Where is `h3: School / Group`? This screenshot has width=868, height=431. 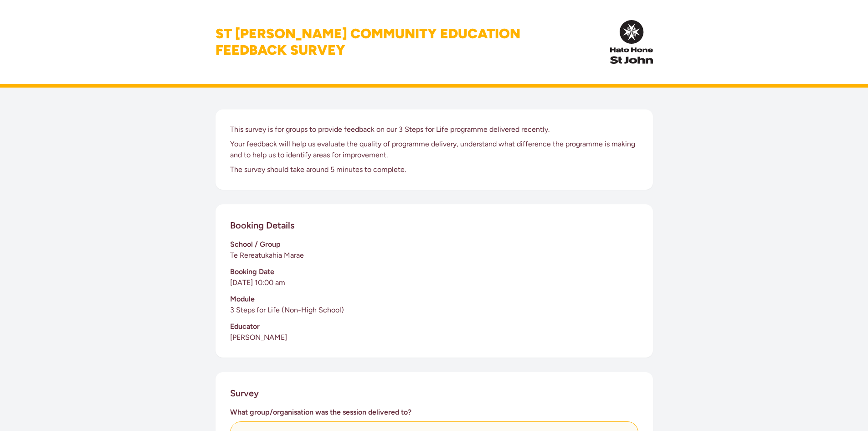 h3: School / Group is located at coordinates (434, 245).